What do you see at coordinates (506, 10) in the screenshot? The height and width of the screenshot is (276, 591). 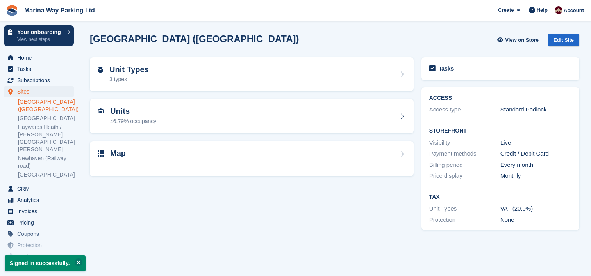 I see `span: Create` at bounding box center [506, 10].